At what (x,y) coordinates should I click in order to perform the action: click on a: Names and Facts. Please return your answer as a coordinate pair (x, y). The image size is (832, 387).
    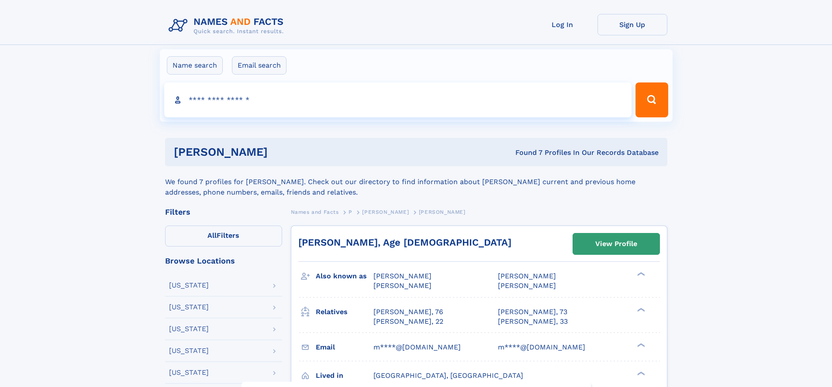
    Looking at the image, I should click on (315, 212).